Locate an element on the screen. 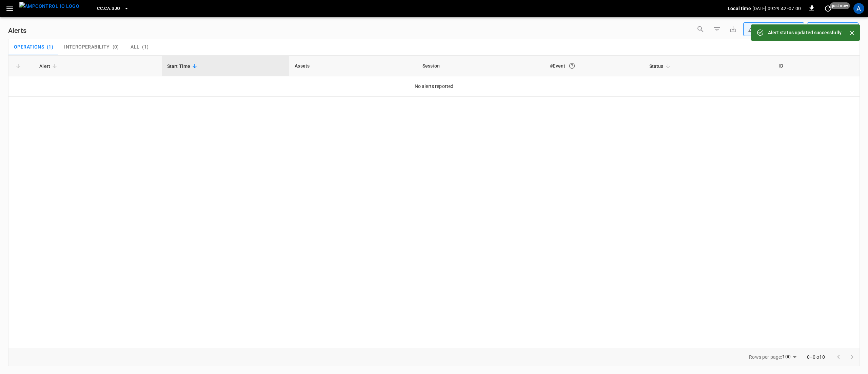 The height and width of the screenshot is (374, 868). span: Status is located at coordinates (661, 66).